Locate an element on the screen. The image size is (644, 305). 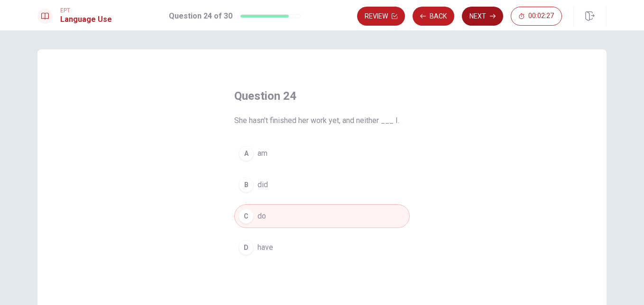
div: A is located at coordinates (246, 153).